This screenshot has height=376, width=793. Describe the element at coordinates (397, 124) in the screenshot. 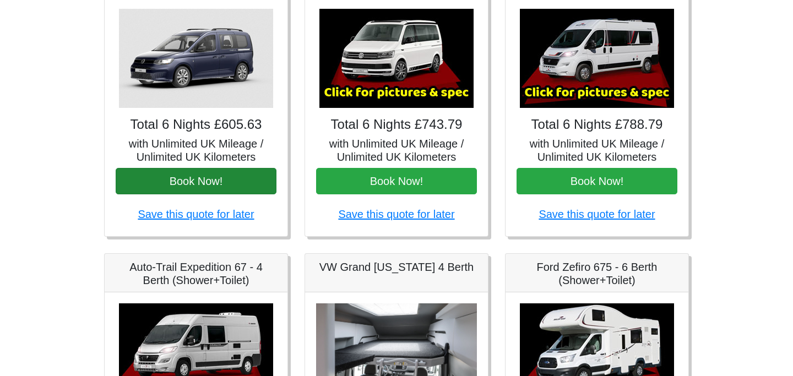

I see `h4: Total 6 Nights £743.79` at that location.